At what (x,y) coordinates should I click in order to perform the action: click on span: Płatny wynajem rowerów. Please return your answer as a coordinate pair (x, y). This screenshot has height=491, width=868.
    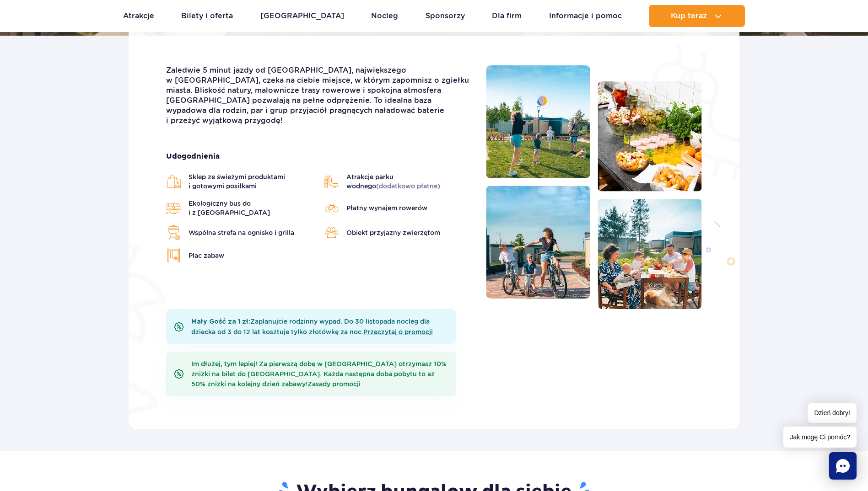
    Looking at the image, I should click on (387, 208).